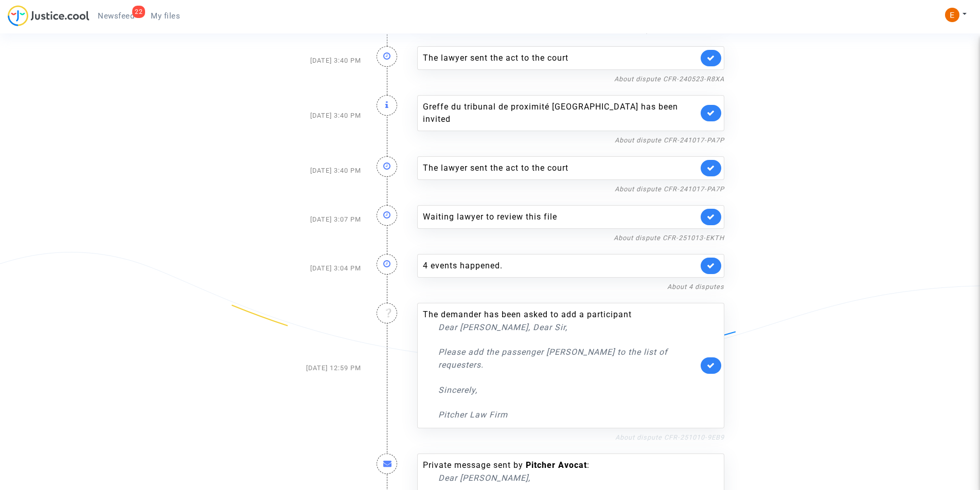  Describe the element at coordinates (952, 15) in the screenshot. I see `img: ACg8ocIeiFvHKe4dA5oeRFd_CiCnuxWUEc1A2wYhRJE3TTWt=s96-c` at that location.